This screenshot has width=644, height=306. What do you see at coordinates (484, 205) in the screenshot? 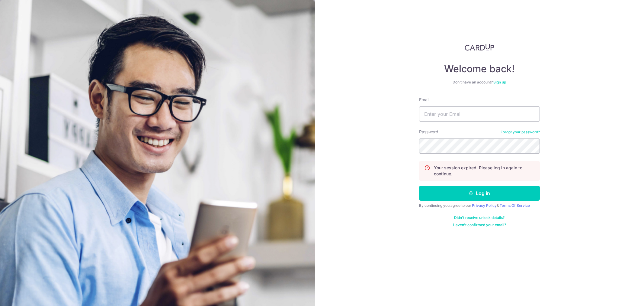
I see `a: Privacy Policy` at bounding box center [484, 205].